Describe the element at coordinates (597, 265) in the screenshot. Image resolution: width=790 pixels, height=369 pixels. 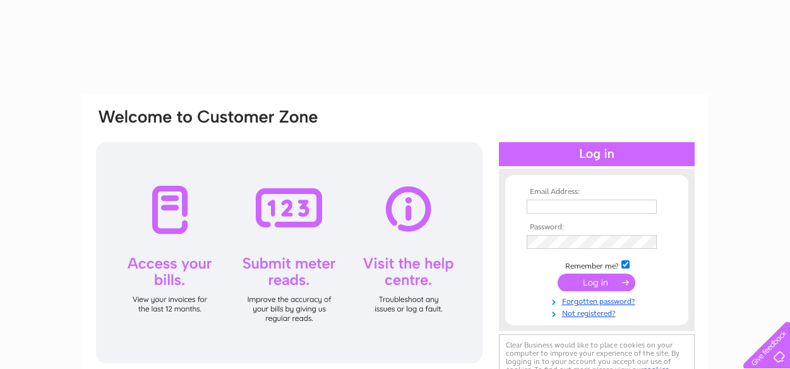
I see `td: Remember me?` at that location.